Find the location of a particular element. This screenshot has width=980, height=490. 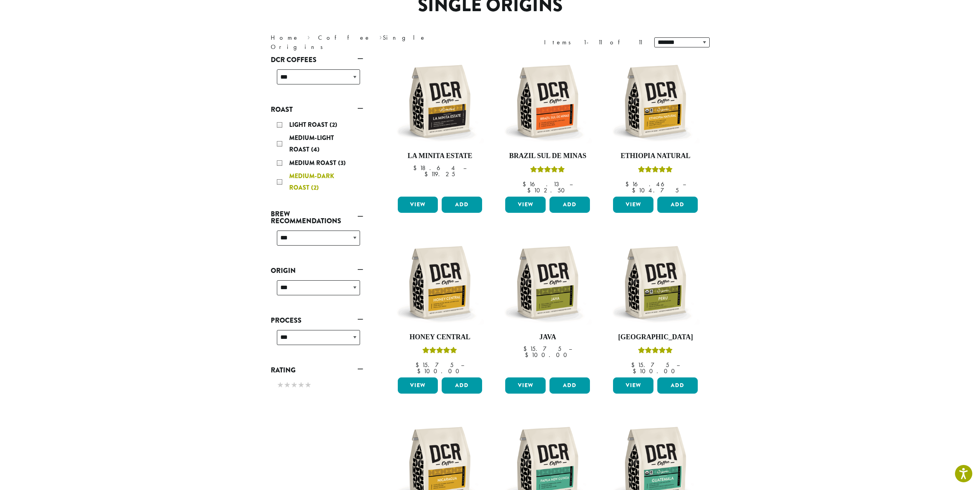

a: Home is located at coordinates (285, 37).